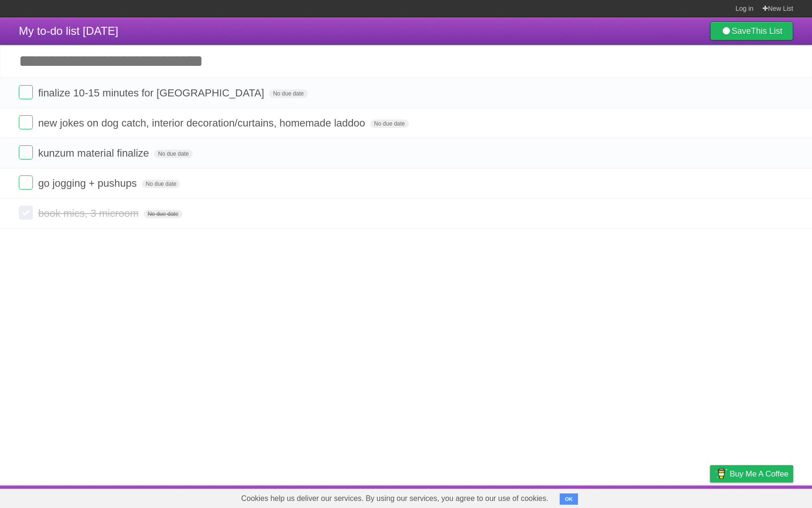 This screenshot has width=812, height=508. Describe the element at coordinates (90, 213) in the screenshot. I see `span: book mics, 3 microom` at that location.